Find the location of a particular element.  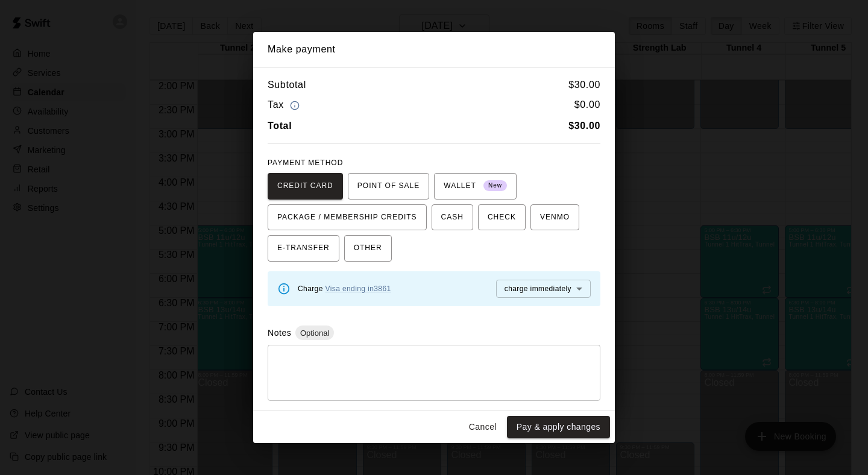

span: New is located at coordinates (495, 185).